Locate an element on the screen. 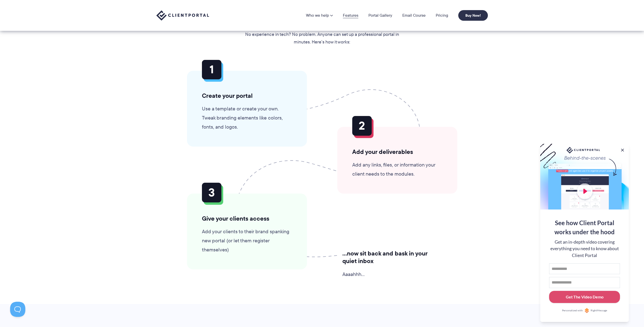 This screenshot has width=644, height=327. a: Portal Gallery is located at coordinates (380, 15).